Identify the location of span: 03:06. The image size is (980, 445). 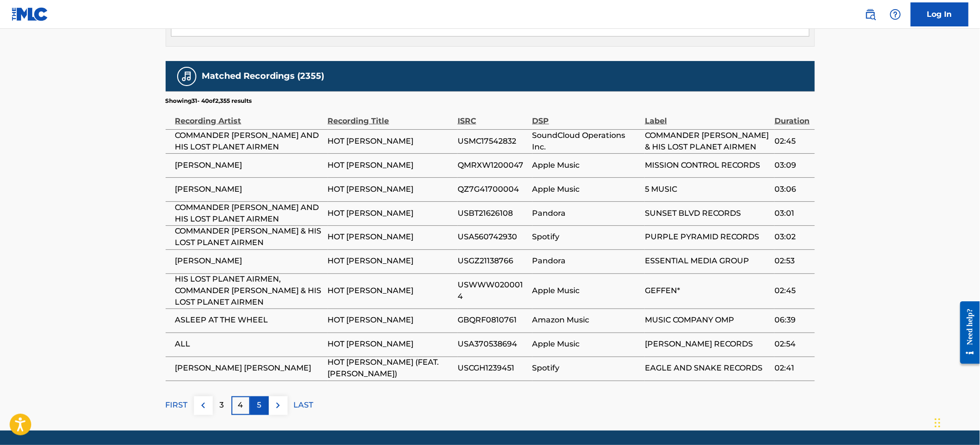
(792, 189).